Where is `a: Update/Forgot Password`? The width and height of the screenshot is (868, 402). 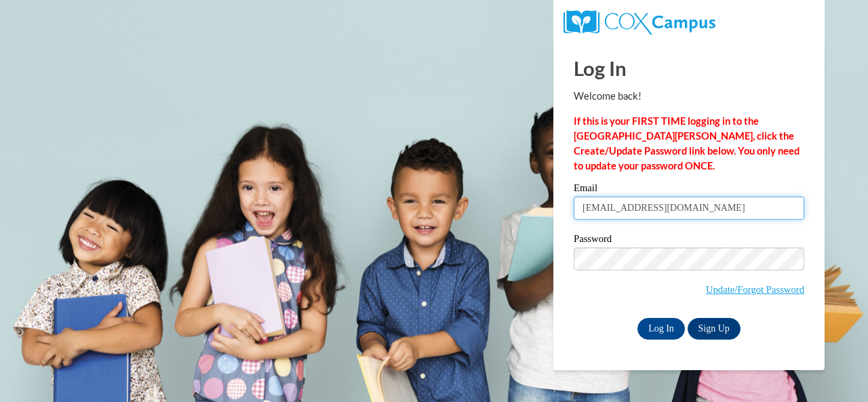 a: Update/Forgot Password is located at coordinates (755, 289).